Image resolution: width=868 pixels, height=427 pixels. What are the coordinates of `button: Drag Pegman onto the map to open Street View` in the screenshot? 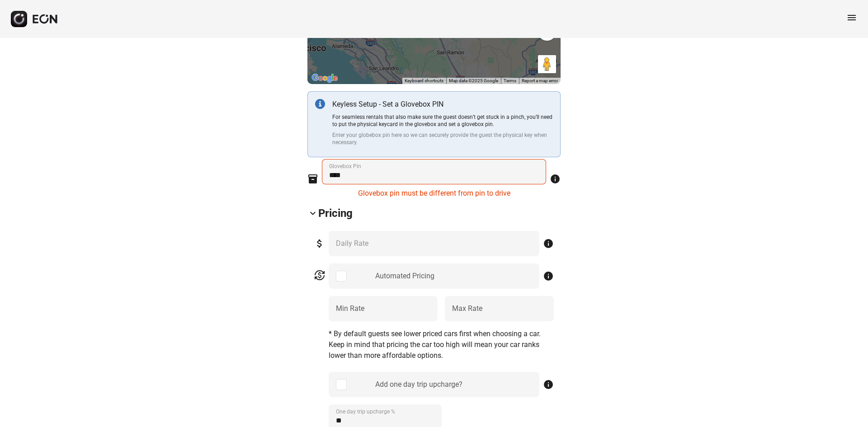 It's located at (547, 64).